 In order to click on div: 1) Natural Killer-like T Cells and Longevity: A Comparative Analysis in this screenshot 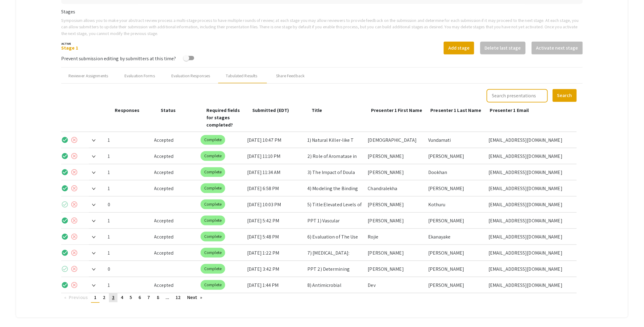, I will do `click(335, 140)`.